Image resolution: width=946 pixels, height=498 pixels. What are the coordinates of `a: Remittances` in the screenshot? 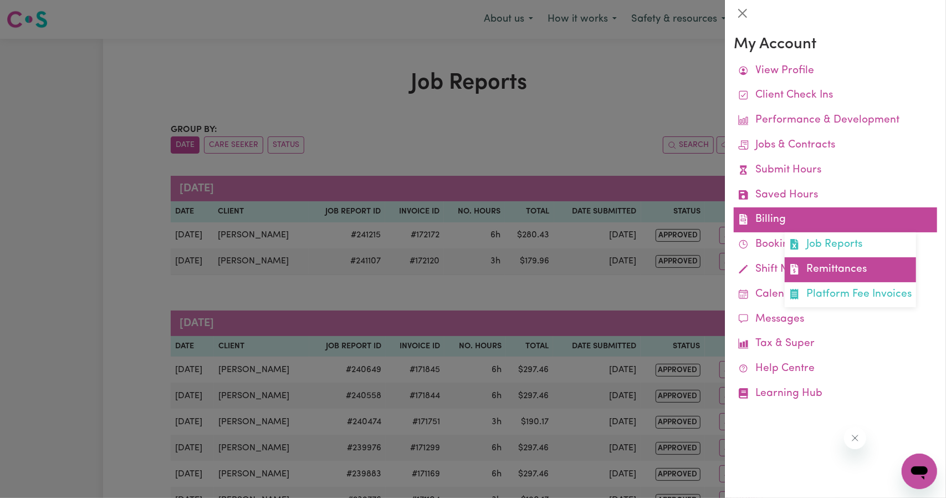 It's located at (850, 269).